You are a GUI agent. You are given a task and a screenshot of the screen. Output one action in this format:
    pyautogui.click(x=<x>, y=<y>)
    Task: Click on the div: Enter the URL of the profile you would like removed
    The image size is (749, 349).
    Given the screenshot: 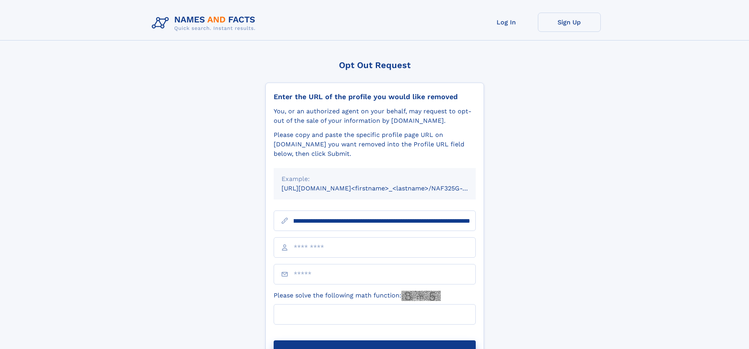 What is the action you would take?
    pyautogui.click(x=375, y=97)
    